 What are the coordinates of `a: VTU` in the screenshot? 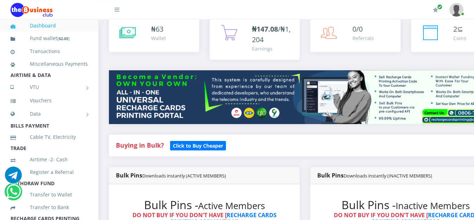 It's located at (49, 87).